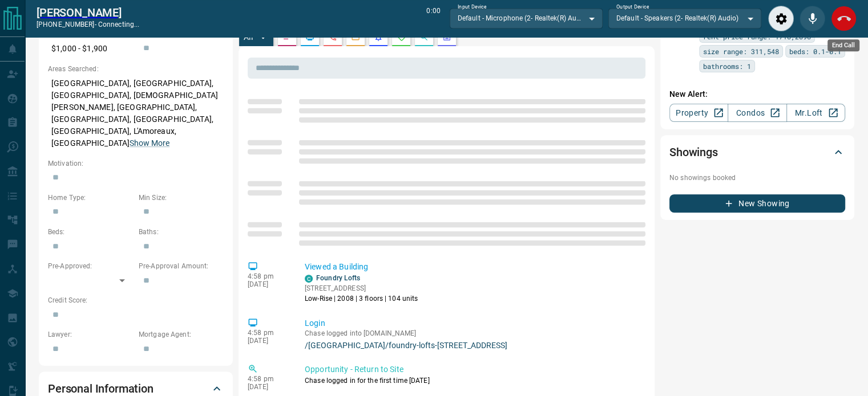 Image resolution: width=868 pixels, height=396 pixels. Describe the element at coordinates (815, 113) in the screenshot. I see `a: Mr.Loft` at that location.